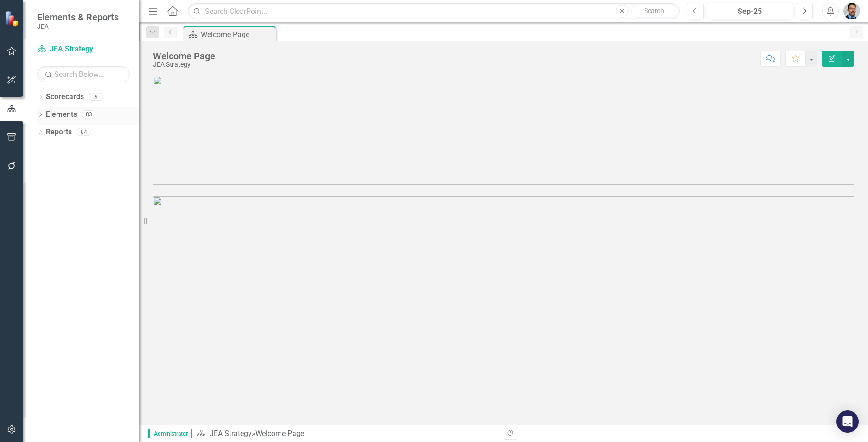 The height and width of the screenshot is (442, 868). What do you see at coordinates (184, 64) in the screenshot?
I see `div: JEA Strategy` at bounding box center [184, 64].